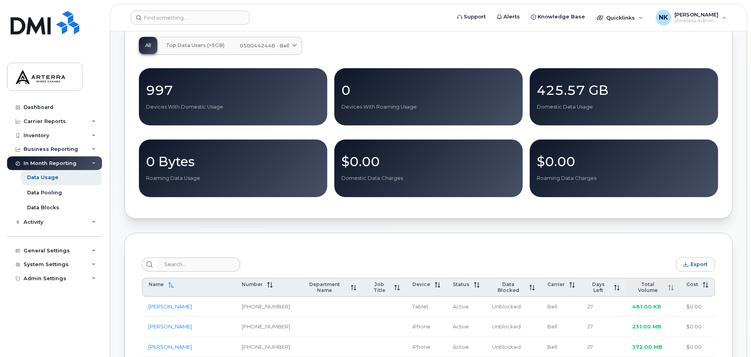  I want to click on a: Knowledge Base, so click(558, 17).